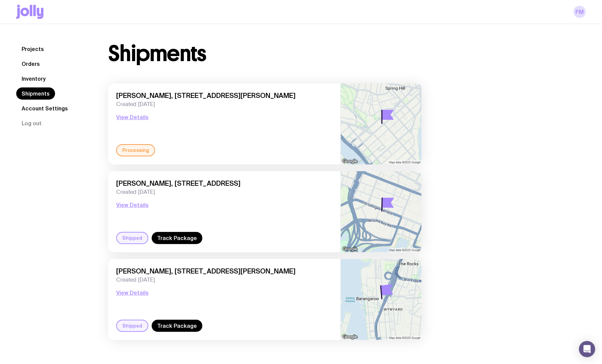 The width and height of the screenshot is (602, 364). What do you see at coordinates (579, 12) in the screenshot?
I see `a: FM` at bounding box center [579, 12].